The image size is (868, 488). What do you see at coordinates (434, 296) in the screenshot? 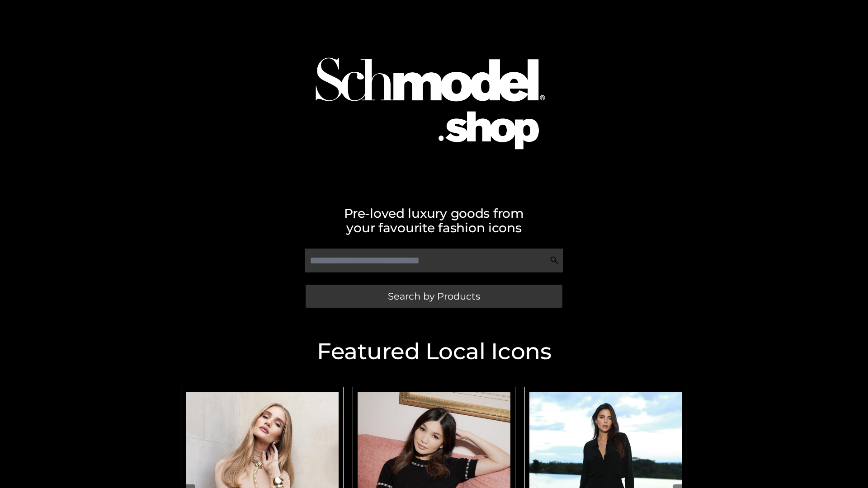
I see `a: Search by Products` at bounding box center [434, 296].